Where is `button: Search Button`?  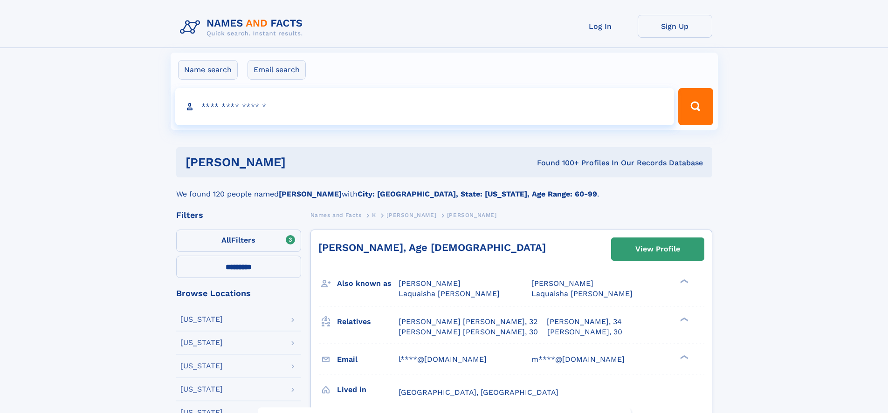
button: Search Button is located at coordinates (695, 107).